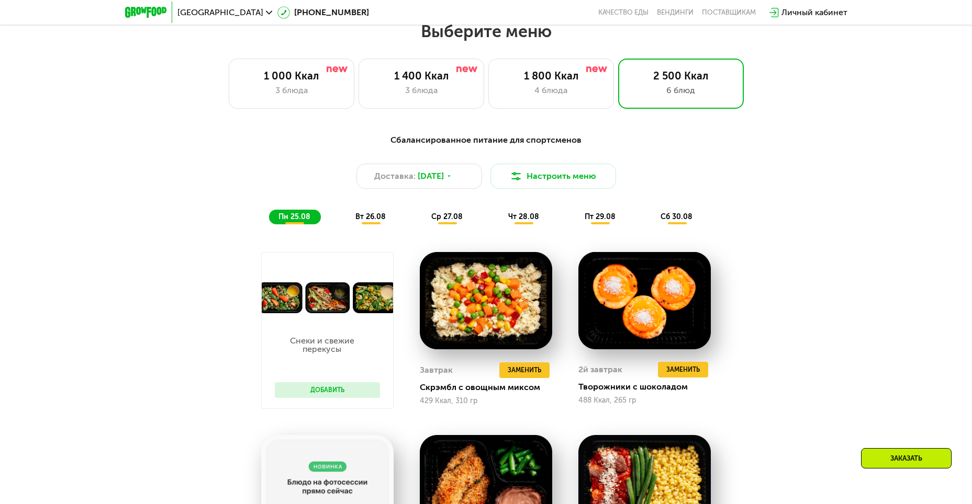  Describe the element at coordinates (600, 370) in the screenshot. I see `div: 2й завтрак` at that location.